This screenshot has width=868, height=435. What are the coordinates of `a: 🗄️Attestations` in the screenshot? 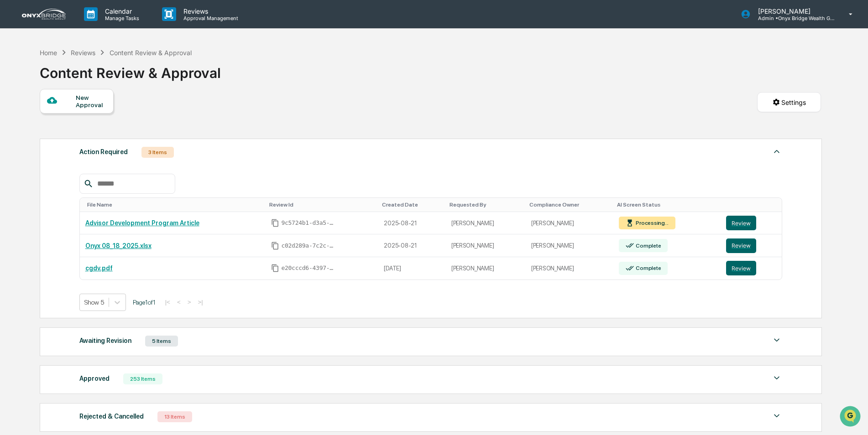 It's located at (89, 120).